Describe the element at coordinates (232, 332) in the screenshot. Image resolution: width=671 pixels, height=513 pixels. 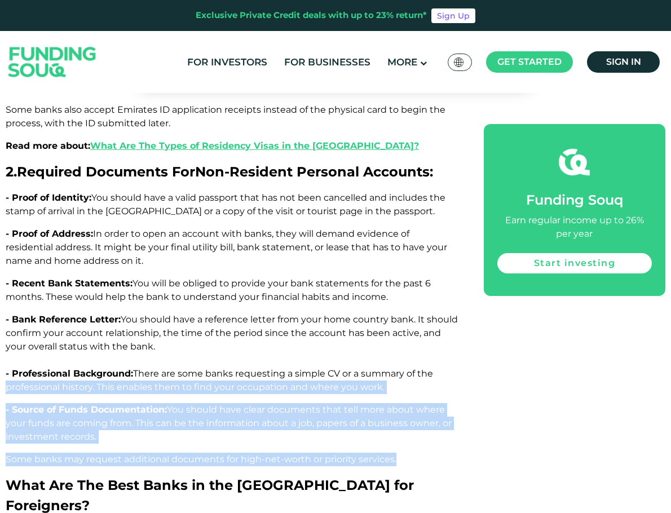
I see `span: You should have a reference letter from your home country bank. It should confirm your account re...` at that location.